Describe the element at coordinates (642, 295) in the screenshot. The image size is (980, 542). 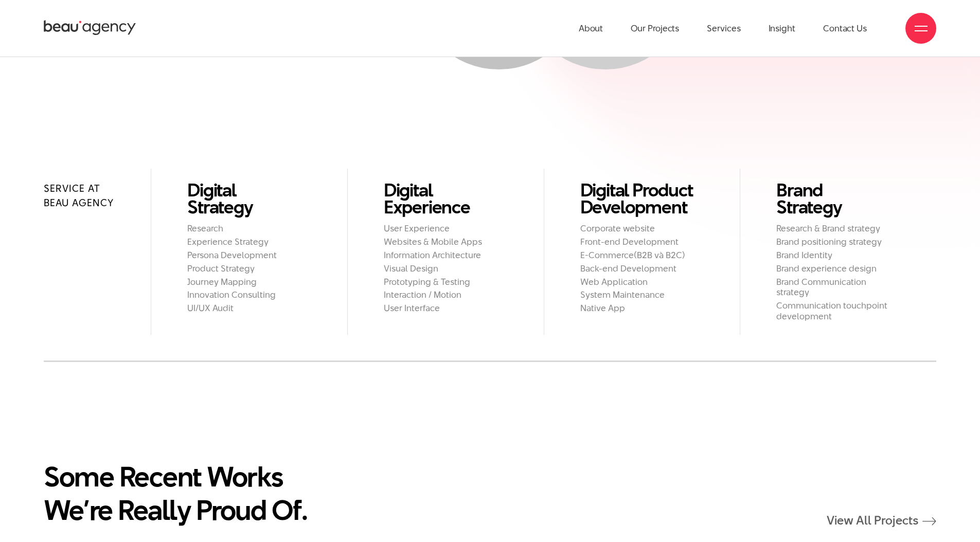
I see `h2: System Maintenance` at that location.